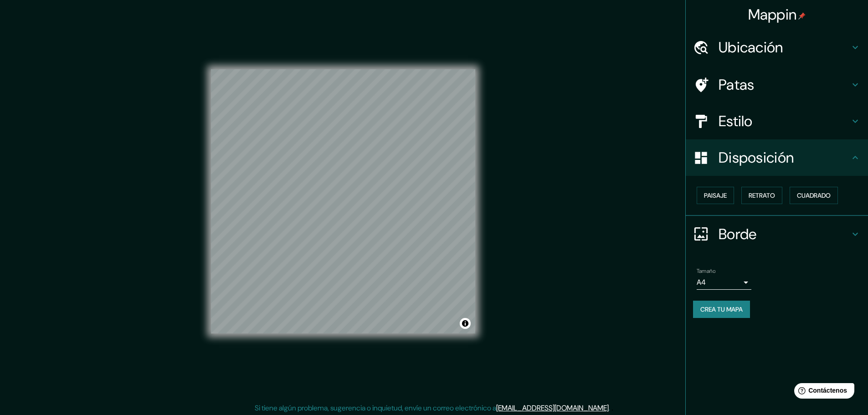  Describe the element at coordinates (721, 310) in the screenshot. I see `font: Crea tu mapa` at that location.